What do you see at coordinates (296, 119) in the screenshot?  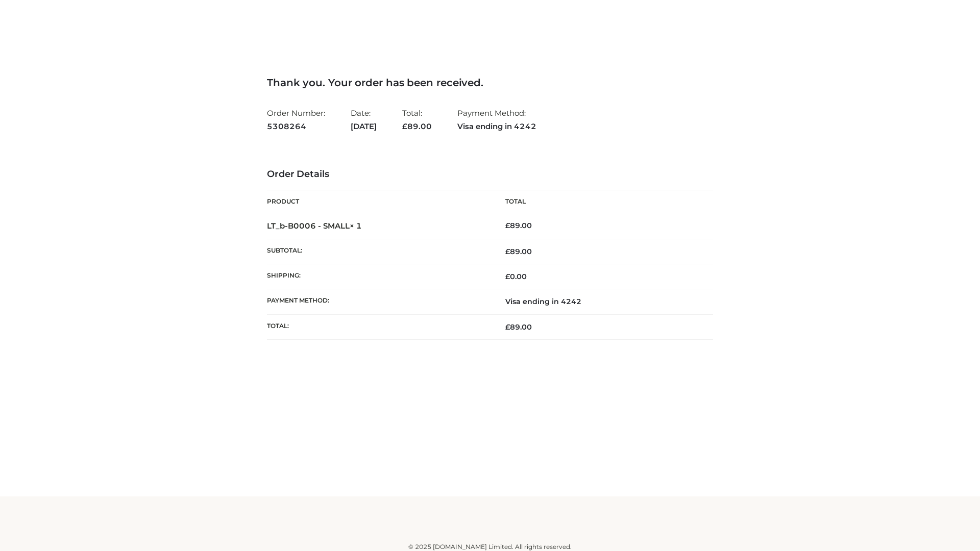 I see `li: Order Number:` at bounding box center [296, 119].